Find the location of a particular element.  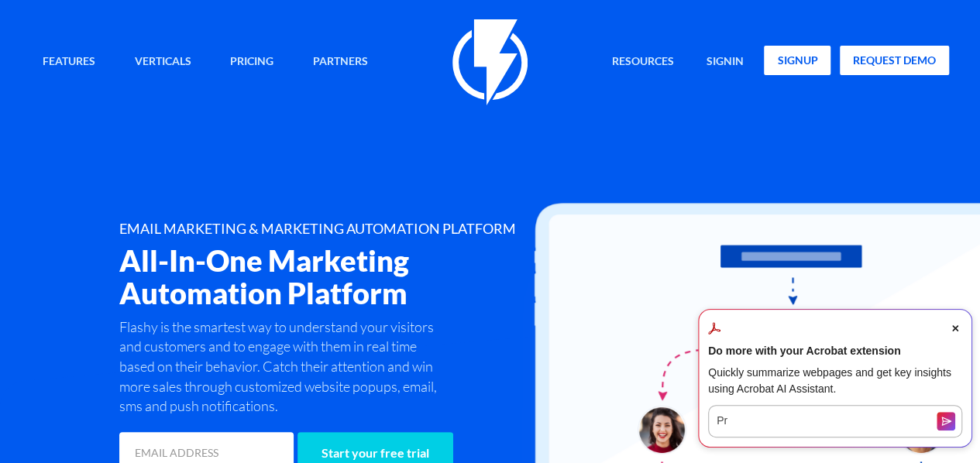

a: Features is located at coordinates (69, 62).